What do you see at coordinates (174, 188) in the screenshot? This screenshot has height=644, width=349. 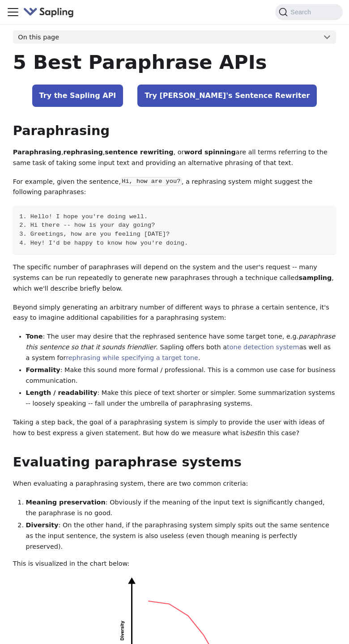 I see `p: For example, given the sentence, , a rephrasing system might suggest the following paraphrases:` at bounding box center [174, 188].